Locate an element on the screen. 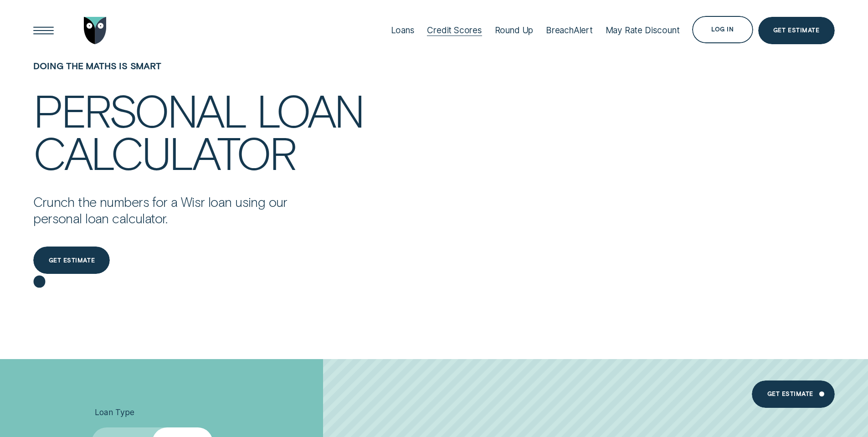  h1: Doing the maths is smart is located at coordinates (198, 74).